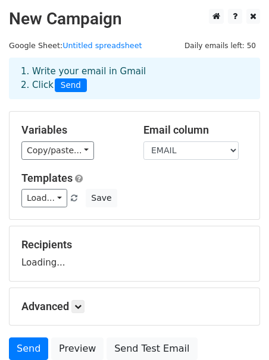 This screenshot has width=269, height=360. Describe the element at coordinates (220, 46) in the screenshot. I see `span: Daily emails left: 50` at that location.